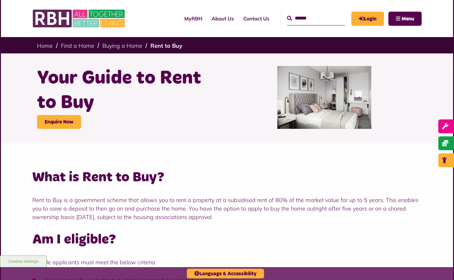 The image size is (454, 280). I want to click on button: Navigation, so click(405, 19).